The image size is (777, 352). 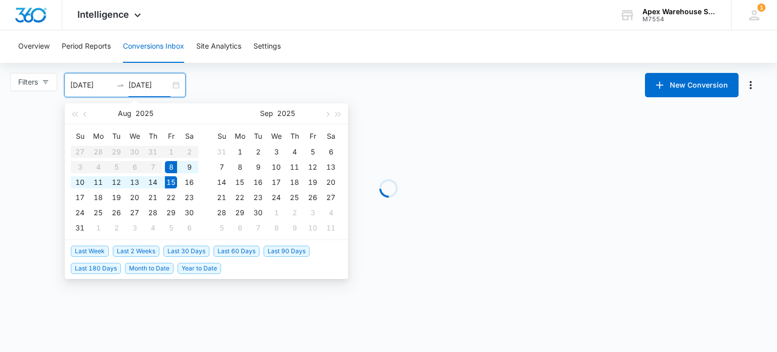 What do you see at coordinates (258, 167) in the screenshot?
I see `td: 2025-09-09` at bounding box center [258, 167].